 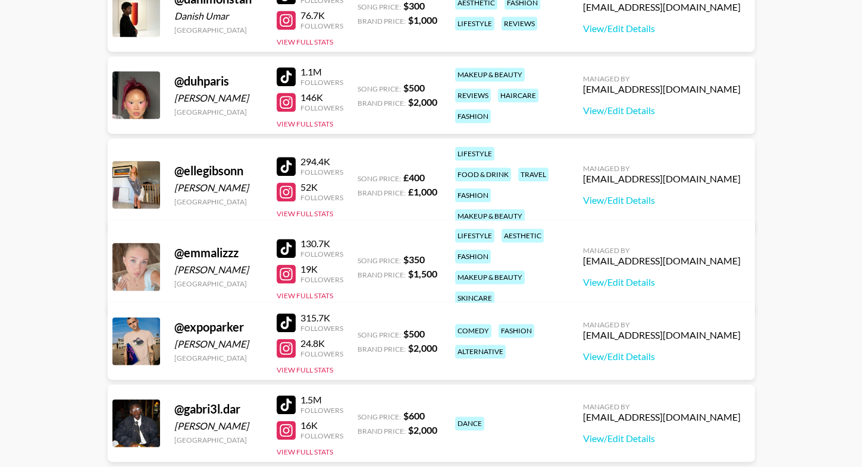 I want to click on div: comedy, so click(x=473, y=331).